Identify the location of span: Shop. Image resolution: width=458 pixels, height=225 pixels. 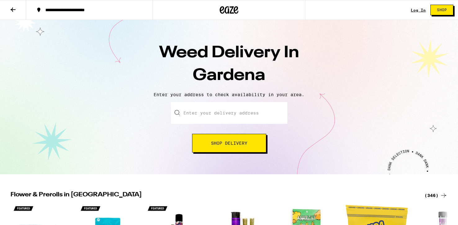
(442, 10).